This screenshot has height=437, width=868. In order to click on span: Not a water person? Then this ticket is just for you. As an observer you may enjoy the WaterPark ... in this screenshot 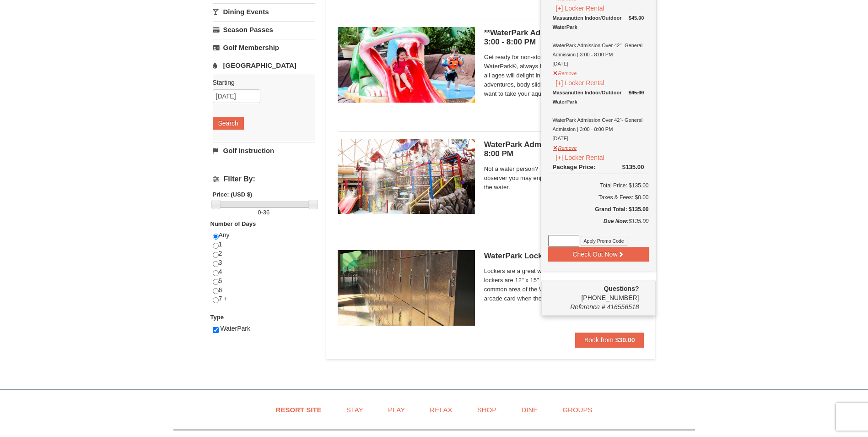, I will do `click(565, 178)`.